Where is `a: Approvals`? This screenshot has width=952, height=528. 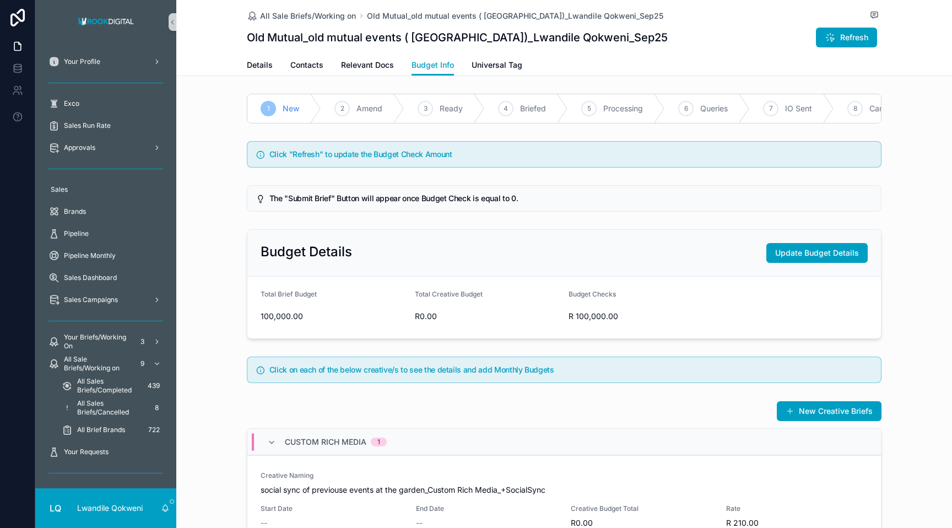 a: Approvals is located at coordinates (106, 148).